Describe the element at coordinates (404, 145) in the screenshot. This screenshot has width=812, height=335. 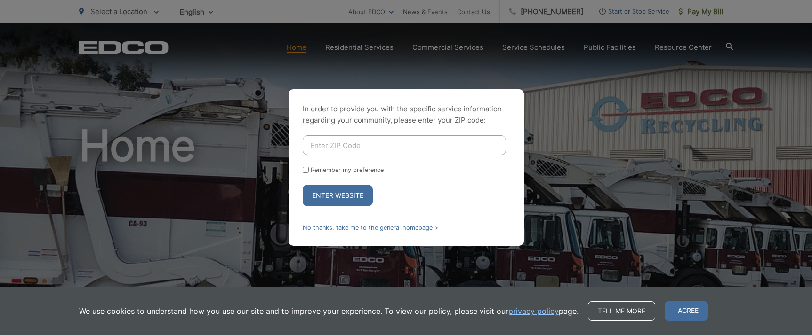
I see `input: Enter ZIP Code` at that location.